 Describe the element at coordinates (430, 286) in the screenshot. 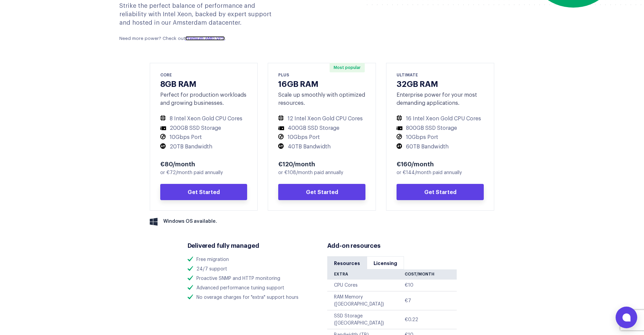

I see `td: €10` at that location.